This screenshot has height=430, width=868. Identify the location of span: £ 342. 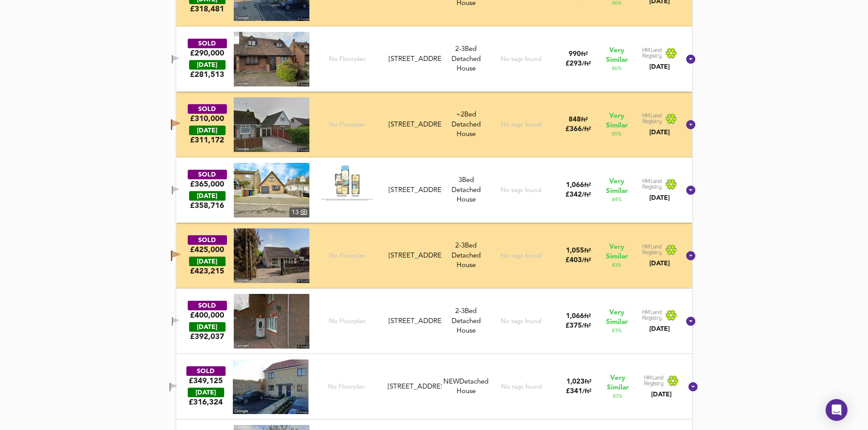
(578, 195).